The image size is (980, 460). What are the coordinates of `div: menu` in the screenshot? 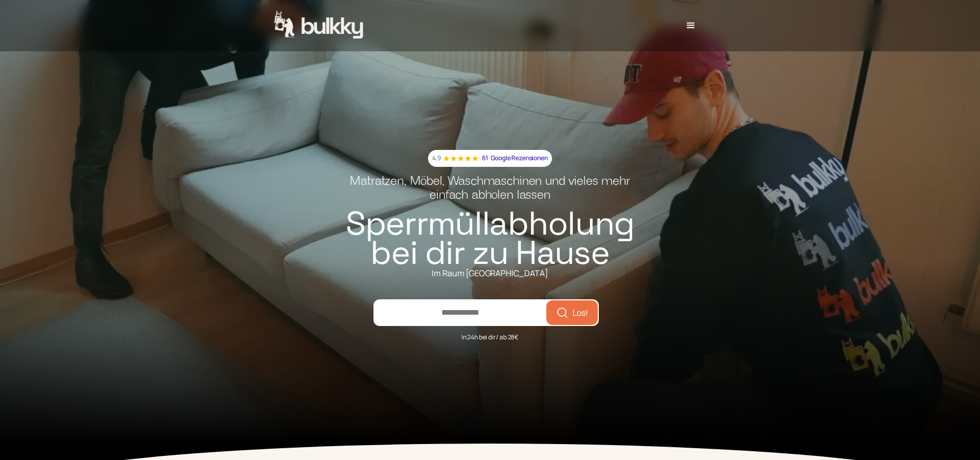 It's located at (691, 26).